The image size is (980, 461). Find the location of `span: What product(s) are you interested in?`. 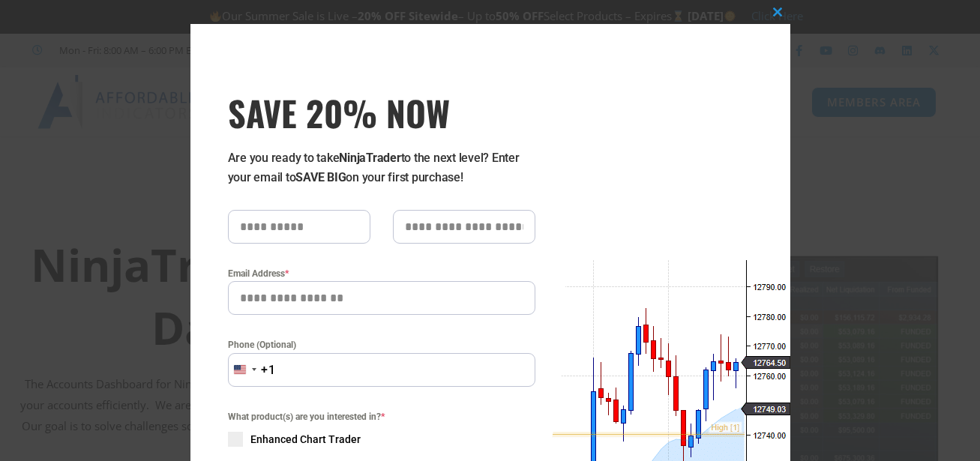

span: What product(s) are you interested in? is located at coordinates (382, 417).